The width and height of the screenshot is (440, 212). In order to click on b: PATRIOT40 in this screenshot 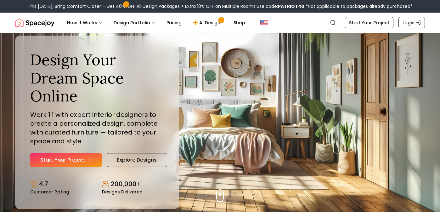, I will do `click(291, 6)`.